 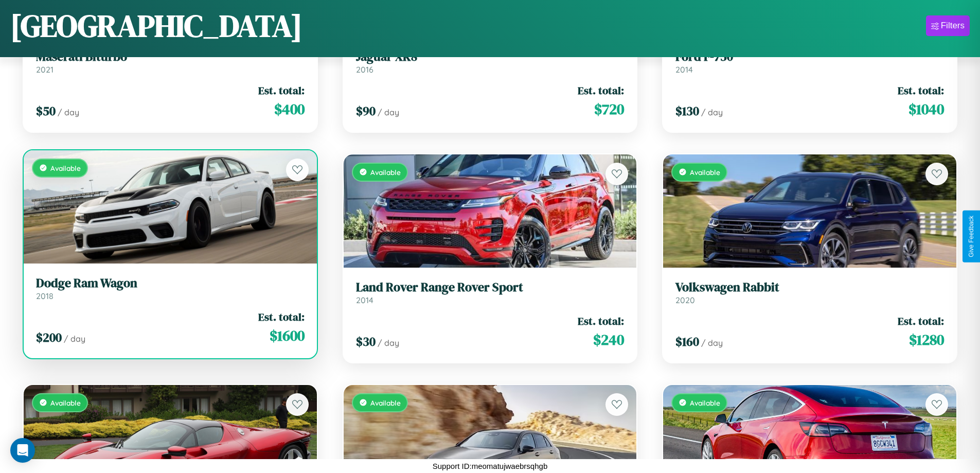 I want to click on span: 2021, so click(x=44, y=70).